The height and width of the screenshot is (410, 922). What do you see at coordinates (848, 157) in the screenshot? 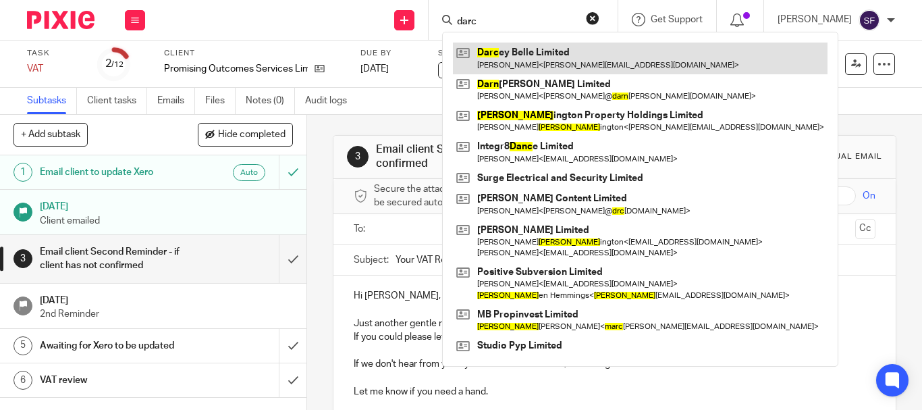
I see `div: Manual email` at bounding box center [848, 157].